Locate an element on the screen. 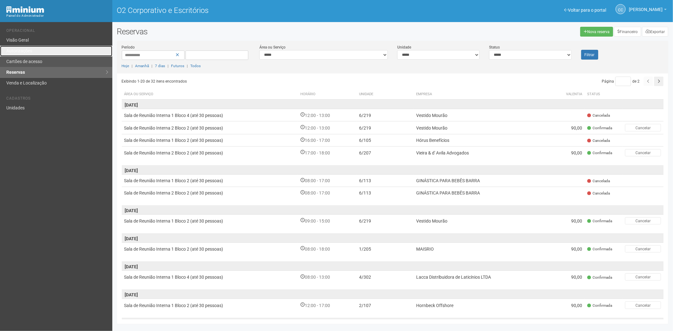 This screenshot has width=673, height=331. font: Status is located at coordinates (594, 94).